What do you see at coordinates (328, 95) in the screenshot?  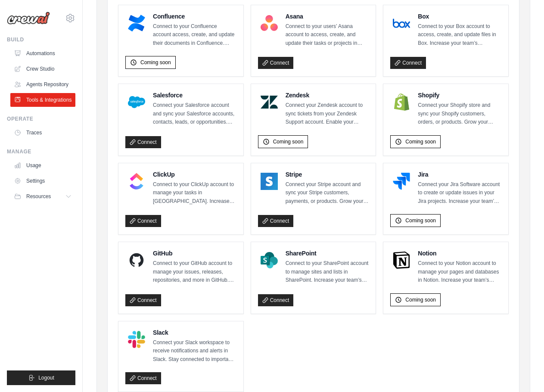 I see `h4: Zendesk` at bounding box center [328, 95].